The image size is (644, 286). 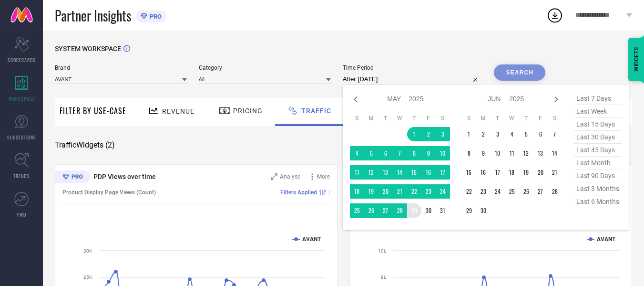 What do you see at coordinates (274, 176) in the screenshot?
I see `svg: Zoom` at bounding box center [274, 176].